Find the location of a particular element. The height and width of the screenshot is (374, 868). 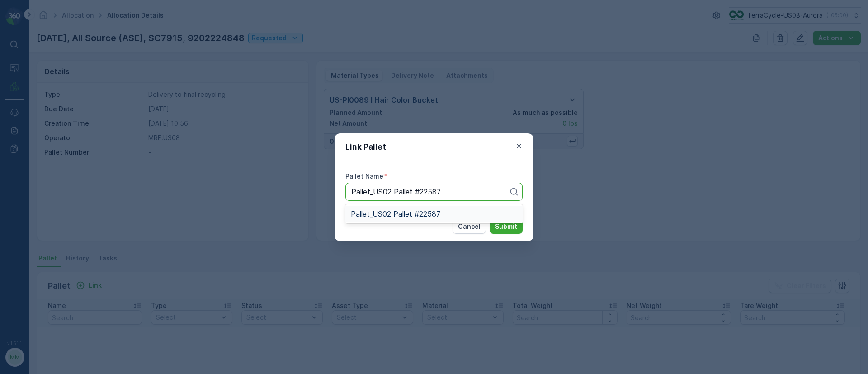

label: Pallet Name is located at coordinates (364, 176).